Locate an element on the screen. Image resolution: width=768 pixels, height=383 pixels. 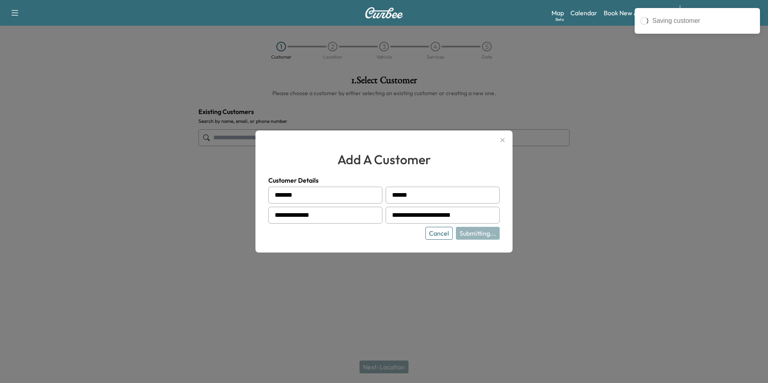
div: Saving customer is located at coordinates (703, 21).